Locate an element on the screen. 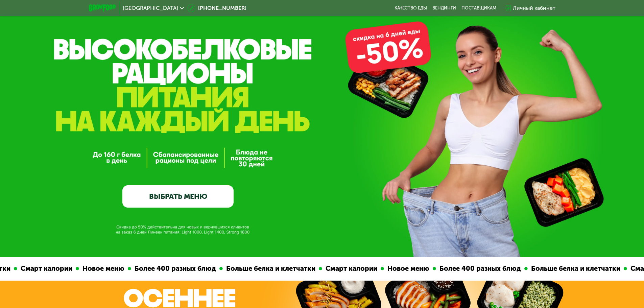 The height and width of the screenshot is (308, 644). div: Личный кабинет is located at coordinates (534, 8).